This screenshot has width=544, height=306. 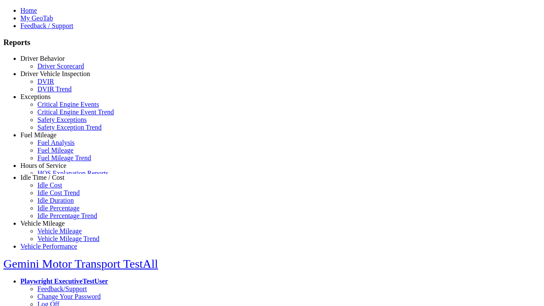 I want to click on a: DVIR Trend, so click(x=54, y=89).